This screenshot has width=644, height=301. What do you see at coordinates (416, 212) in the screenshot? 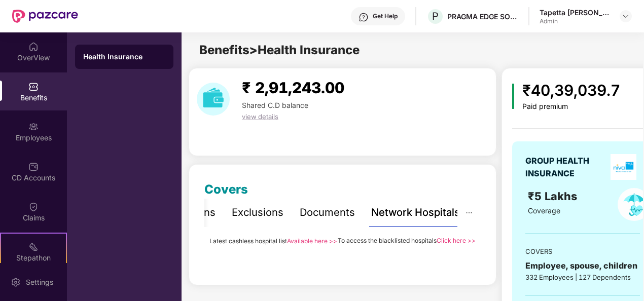
I see `div: Network Hospitals` at bounding box center [416, 212].